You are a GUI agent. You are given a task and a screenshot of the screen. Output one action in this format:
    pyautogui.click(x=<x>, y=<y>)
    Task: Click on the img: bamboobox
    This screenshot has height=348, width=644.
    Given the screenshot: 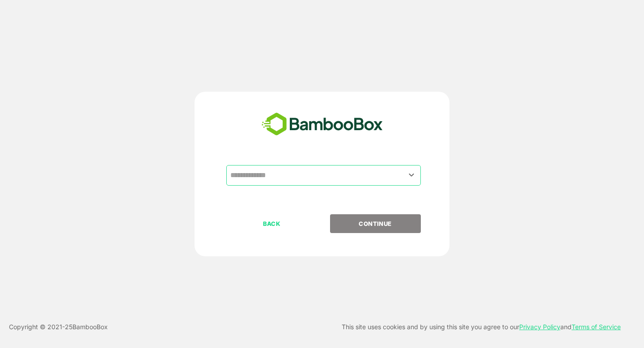 What is the action you would take?
    pyautogui.click(x=322, y=125)
    